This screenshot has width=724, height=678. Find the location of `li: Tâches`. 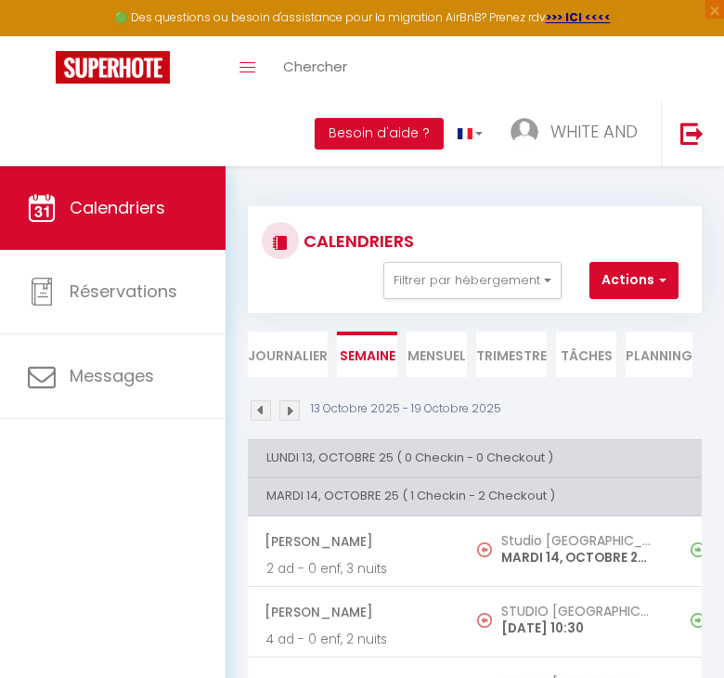

li: Tâches is located at coordinates (586, 354).